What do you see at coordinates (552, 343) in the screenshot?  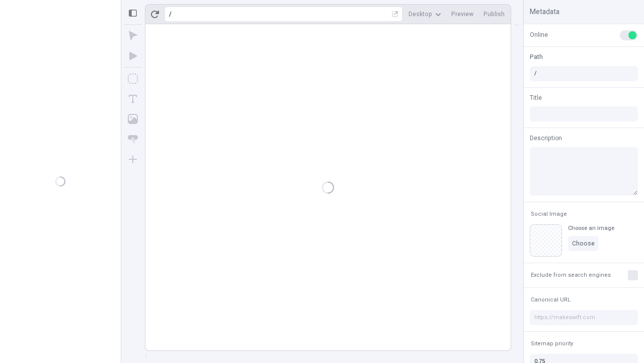 I see `span: Sitemap priority` at bounding box center [552, 343].